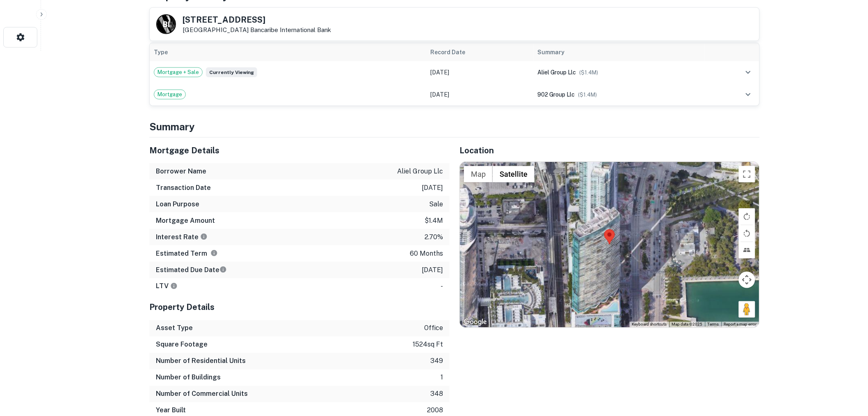  Describe the element at coordinates (223, 269) in the screenshot. I see `svg: Estimate is based on a standard schedule for this type of loan.` at that location.